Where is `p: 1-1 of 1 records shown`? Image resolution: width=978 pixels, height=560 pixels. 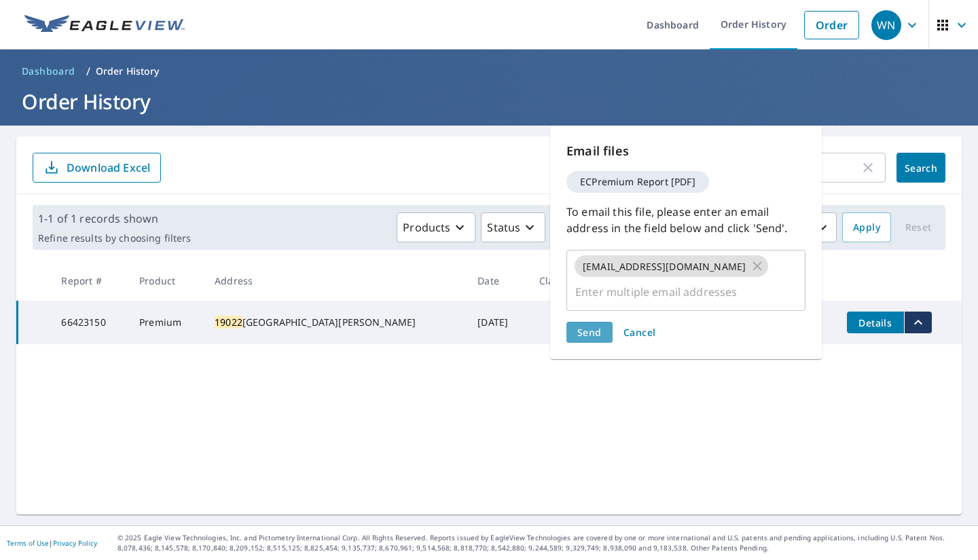 p: 1-1 of 1 records shown is located at coordinates (114, 219).